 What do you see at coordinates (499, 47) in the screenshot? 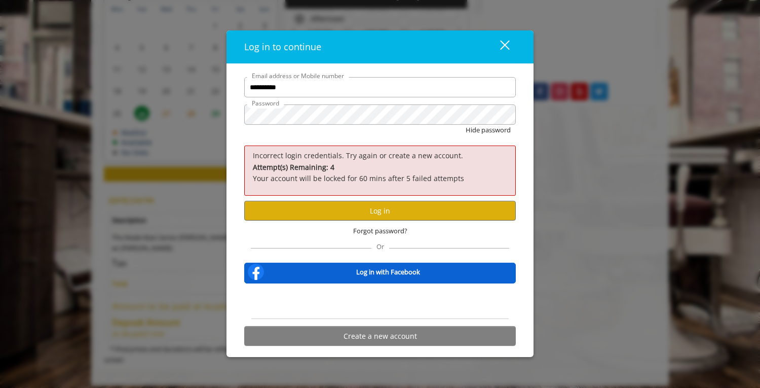
I see `button: close dialog` at bounding box center [499, 47].